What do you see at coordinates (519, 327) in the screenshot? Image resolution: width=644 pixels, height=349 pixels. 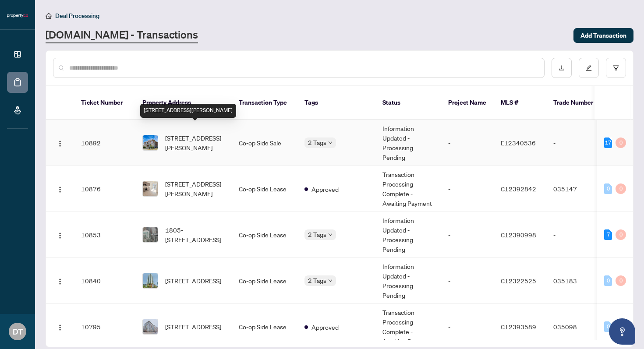 I see `span: C12393589` at bounding box center [519, 327].